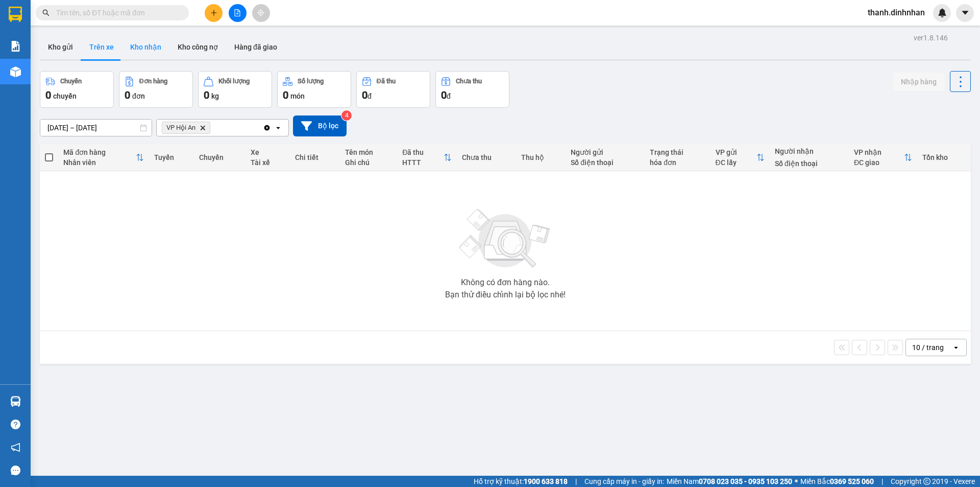 The width and height of the screenshot is (980, 487). I want to click on div: VP gửi, so click(736, 152).